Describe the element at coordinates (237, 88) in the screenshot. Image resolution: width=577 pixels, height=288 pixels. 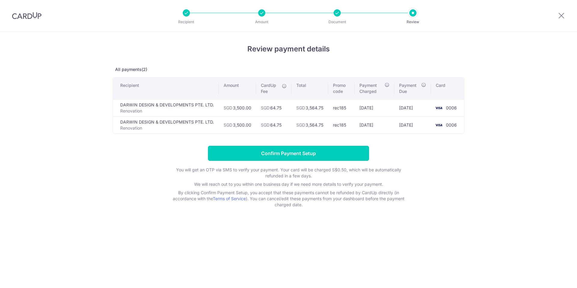
I see `th: Amount` at that location.